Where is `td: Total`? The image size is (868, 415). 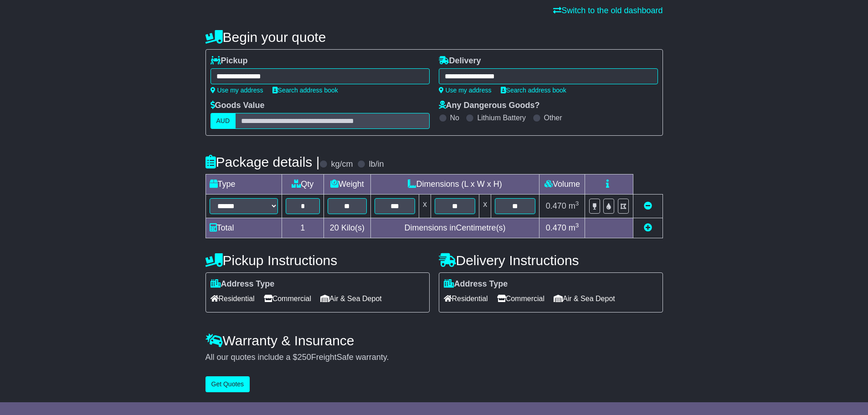 td: Total is located at coordinates (243, 228).